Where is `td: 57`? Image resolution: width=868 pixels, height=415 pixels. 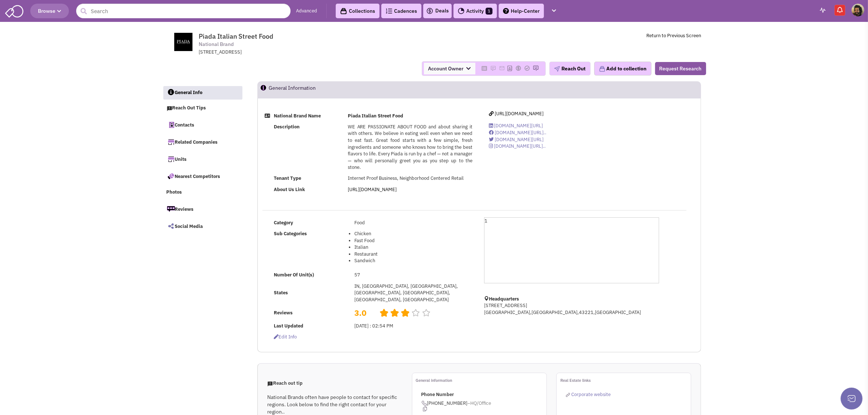
td: 57 is located at coordinates (414, 275).